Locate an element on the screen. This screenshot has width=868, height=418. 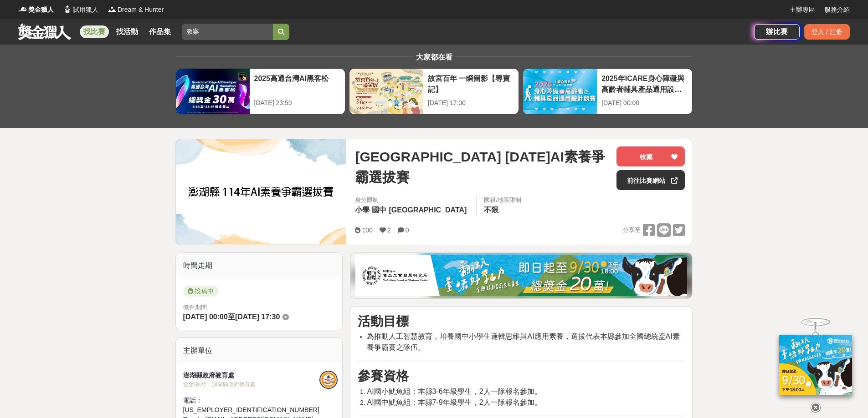
span: 大家都在看 is located at coordinates (434, 57).